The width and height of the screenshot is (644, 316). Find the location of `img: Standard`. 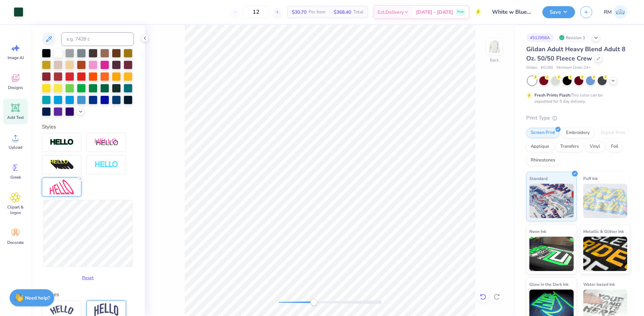

img: Standard is located at coordinates (551, 201).